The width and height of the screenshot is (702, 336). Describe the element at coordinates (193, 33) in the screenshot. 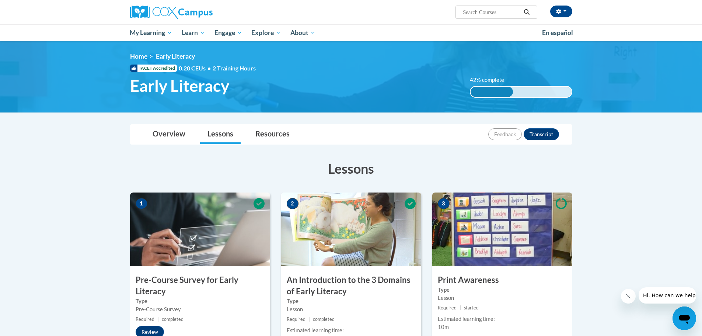

I see `span: Learn` at that location.